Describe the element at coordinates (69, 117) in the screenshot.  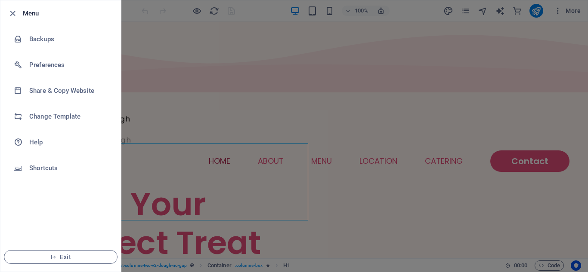
I see `h6: Change Template` at that location.